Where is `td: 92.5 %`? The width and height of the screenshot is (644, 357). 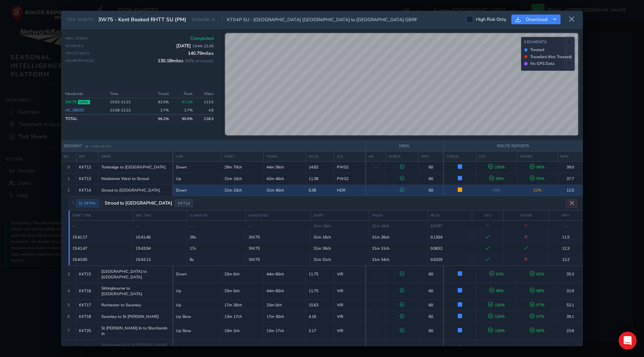
td: 92.5 % is located at coordinates (159, 102).